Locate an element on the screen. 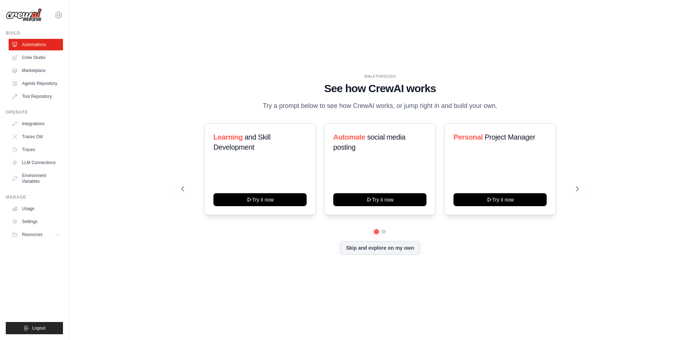 This screenshot has height=340, width=691. div: Manage is located at coordinates (34, 197).